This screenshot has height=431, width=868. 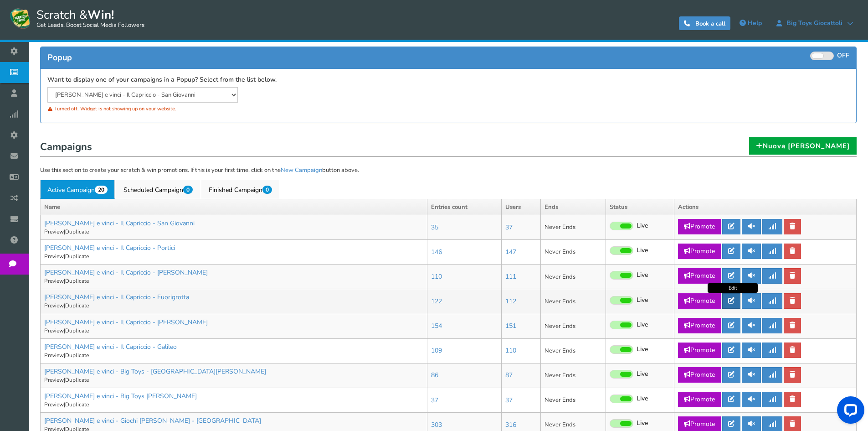 I want to click on a: 122, so click(x=436, y=301).